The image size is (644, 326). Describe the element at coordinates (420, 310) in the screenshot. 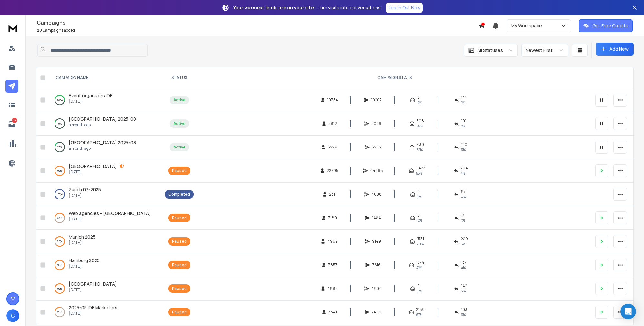

I see `span: 2189` at that location.